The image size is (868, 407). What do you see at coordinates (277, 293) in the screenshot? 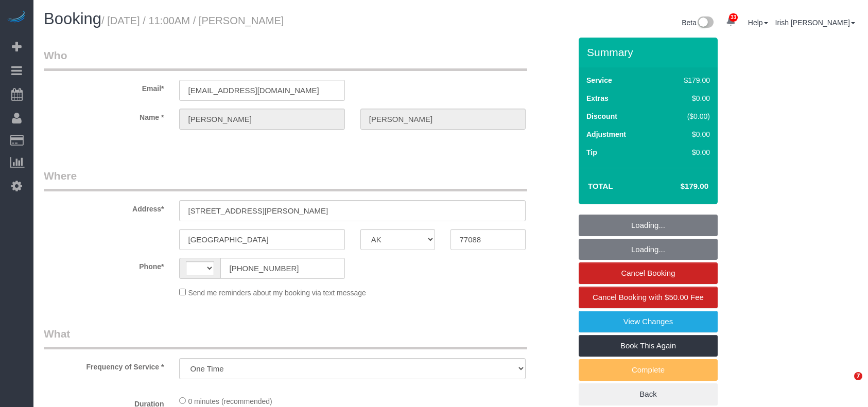
I see `span: Send me reminders about my booking via text message` at bounding box center [277, 293].